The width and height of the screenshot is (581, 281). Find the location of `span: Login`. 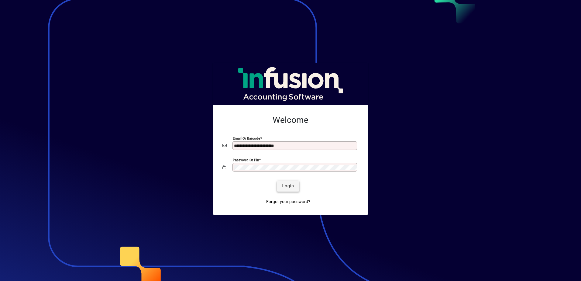

span: Login is located at coordinates (288, 186).